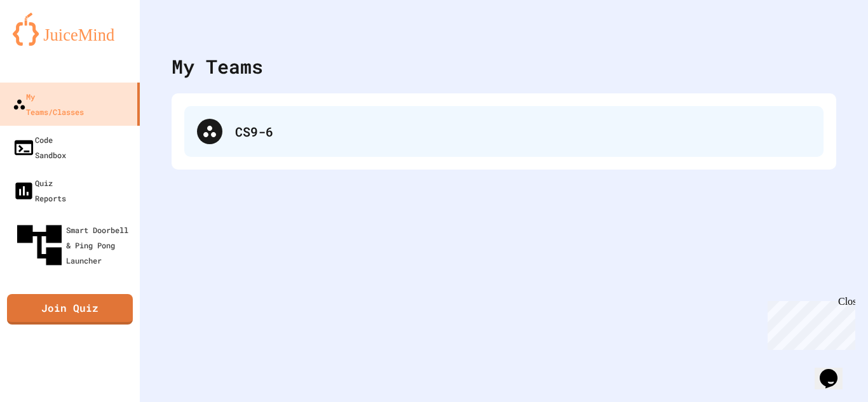 Image resolution: width=868 pixels, height=402 pixels. What do you see at coordinates (39, 148) in the screenshot?
I see `div: Code Sandbox` at bounding box center [39, 148].